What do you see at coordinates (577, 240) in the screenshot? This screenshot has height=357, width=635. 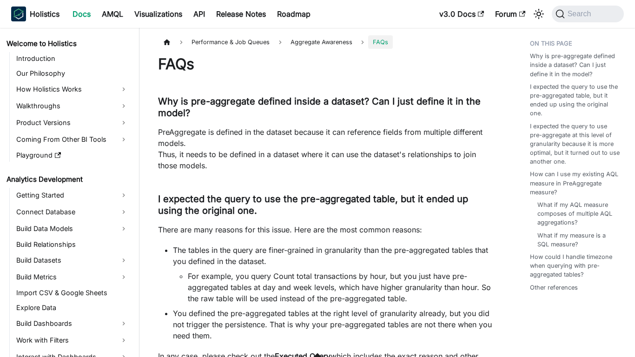 I see `a: What if my measure is a SQL measure?` at bounding box center [577, 240].